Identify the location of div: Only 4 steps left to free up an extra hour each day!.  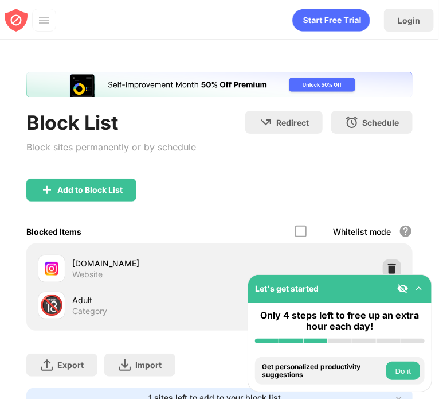
(340, 321).